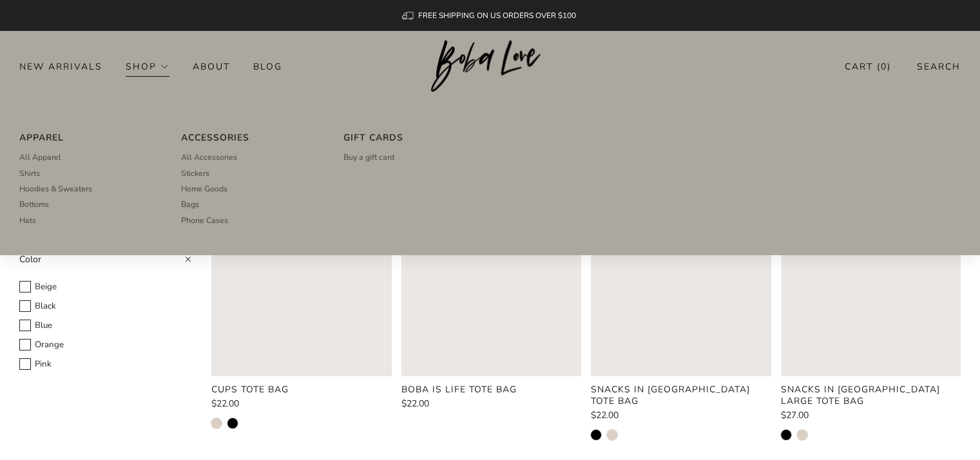  Describe the element at coordinates (250, 205) in the screenshot. I see `a: Bags` at that location.